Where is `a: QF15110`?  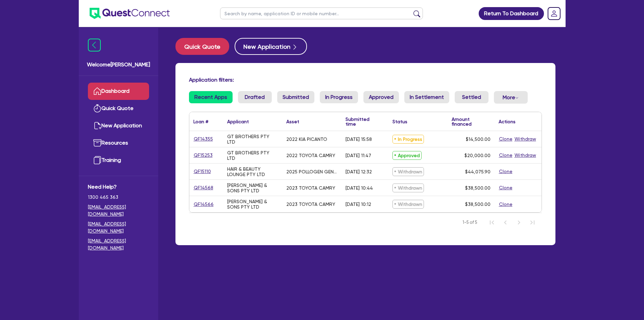
a: QF15110 is located at coordinates (202, 171).